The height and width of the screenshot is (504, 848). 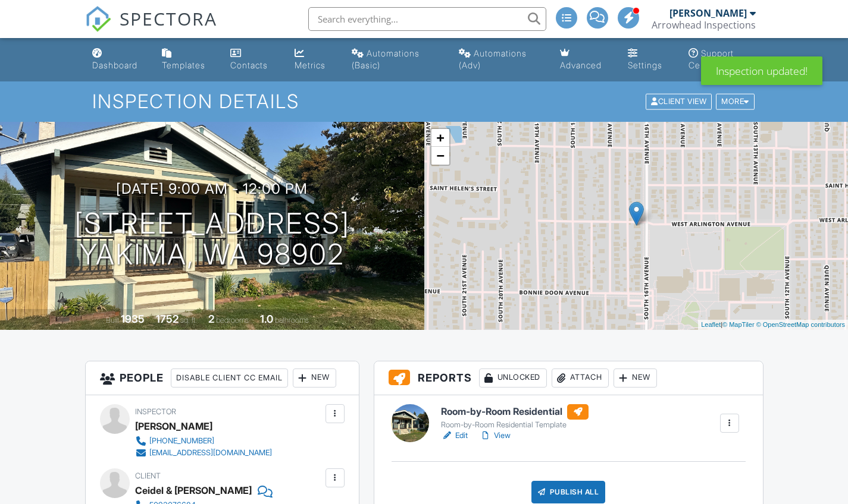 What do you see at coordinates (168, 18) in the screenshot?
I see `span: SPECTORA` at bounding box center [168, 18].